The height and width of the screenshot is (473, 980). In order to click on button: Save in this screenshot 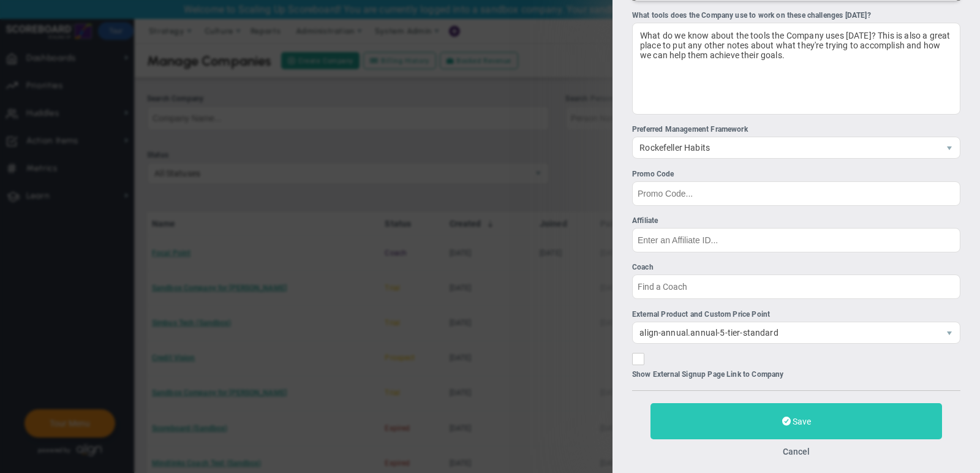, I will do `click(797, 421)`.